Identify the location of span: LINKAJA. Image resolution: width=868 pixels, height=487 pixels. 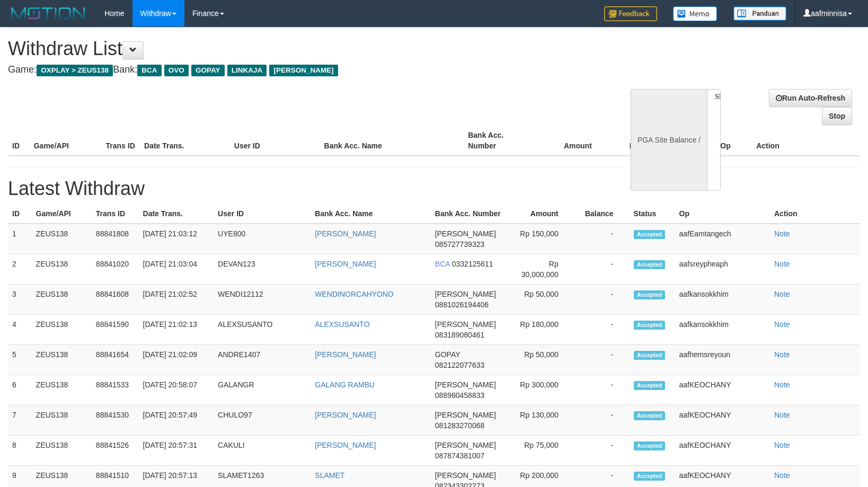
(247, 70).